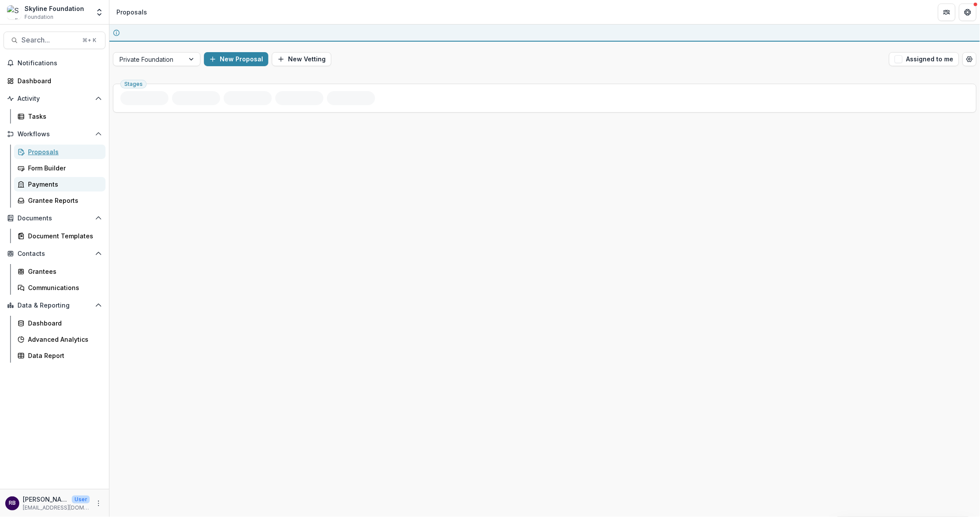 The image size is (980, 517). What do you see at coordinates (80, 500) in the screenshot?
I see `p: User` at bounding box center [80, 500].